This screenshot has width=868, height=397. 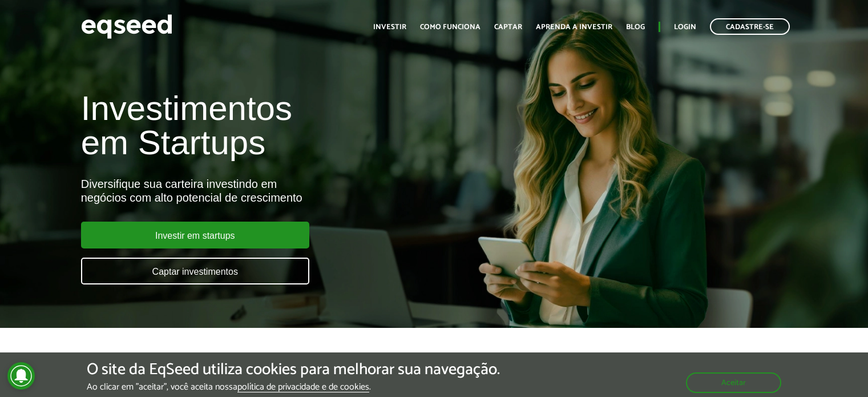 What do you see at coordinates (508, 27) in the screenshot?
I see `a: Captar` at bounding box center [508, 27].